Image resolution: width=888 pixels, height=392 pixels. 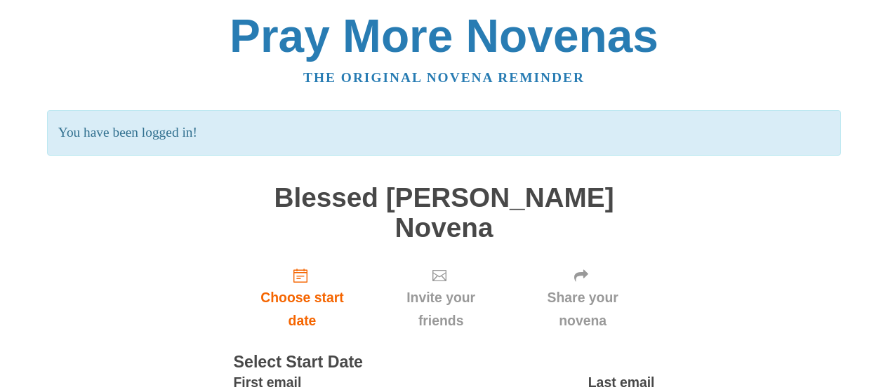 What do you see at coordinates (444, 36) in the screenshot?
I see `a: Pray More Novenas` at bounding box center [444, 36].